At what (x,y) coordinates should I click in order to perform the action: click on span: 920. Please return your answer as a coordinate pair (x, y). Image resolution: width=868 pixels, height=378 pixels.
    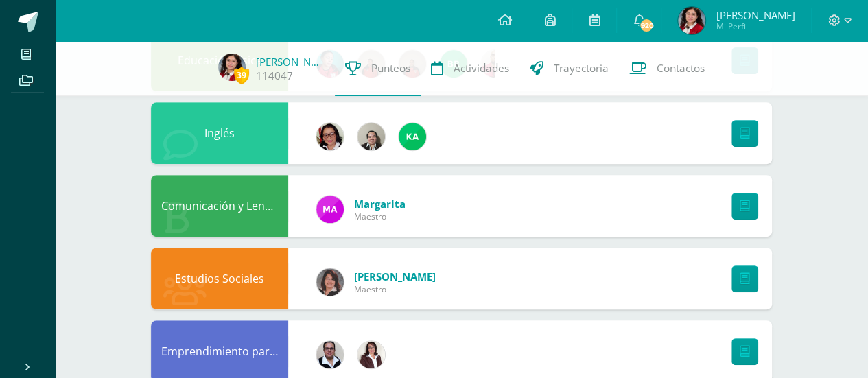
    Looking at the image, I should click on (647, 26).